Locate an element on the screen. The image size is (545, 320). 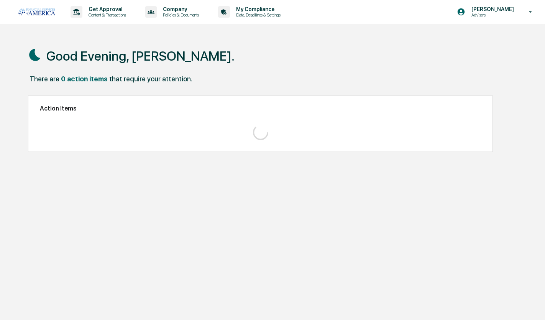
p: Advisors is located at coordinates (492, 15).